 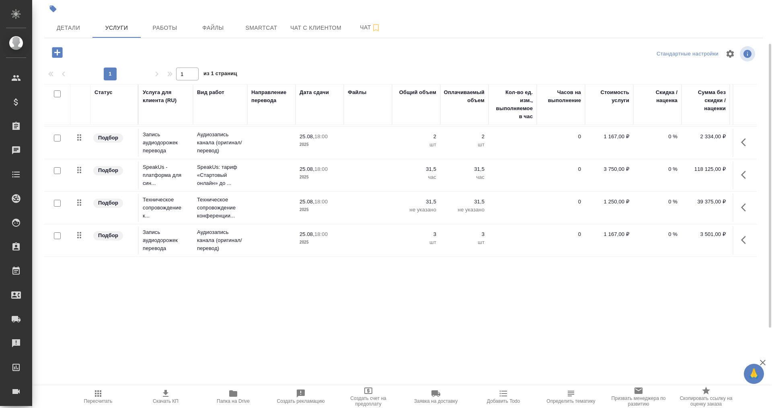 I want to click on div: Услуга для клиента (RU), so click(x=166, y=96).